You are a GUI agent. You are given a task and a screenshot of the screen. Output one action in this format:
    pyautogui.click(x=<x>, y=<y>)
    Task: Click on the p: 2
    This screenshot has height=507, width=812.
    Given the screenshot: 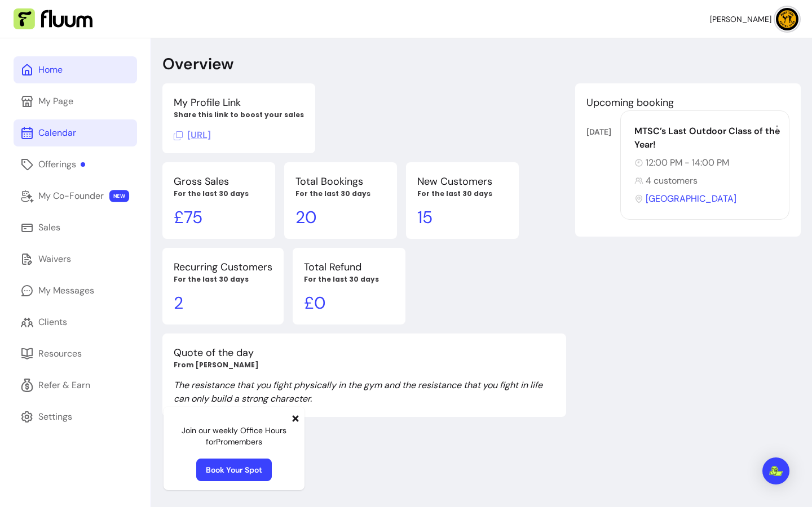 What is the action you would take?
    pyautogui.click(x=223, y=303)
    